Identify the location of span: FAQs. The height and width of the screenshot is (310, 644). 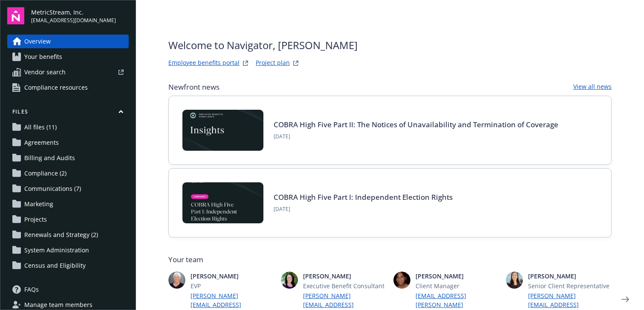
(32, 289).